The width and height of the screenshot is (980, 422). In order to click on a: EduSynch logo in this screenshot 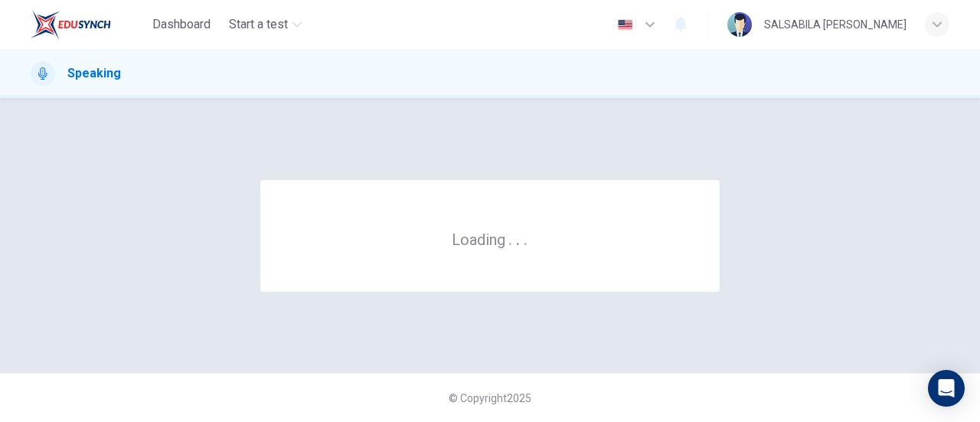, I will do `click(88, 25)`.